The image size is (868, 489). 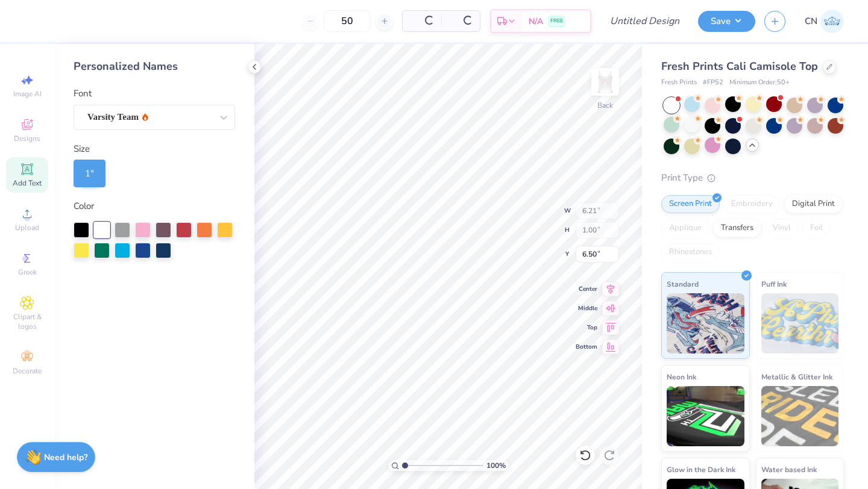 What do you see at coordinates (797, 377) in the screenshot?
I see `span: Metallic & Glitter Ink` at bounding box center [797, 377].